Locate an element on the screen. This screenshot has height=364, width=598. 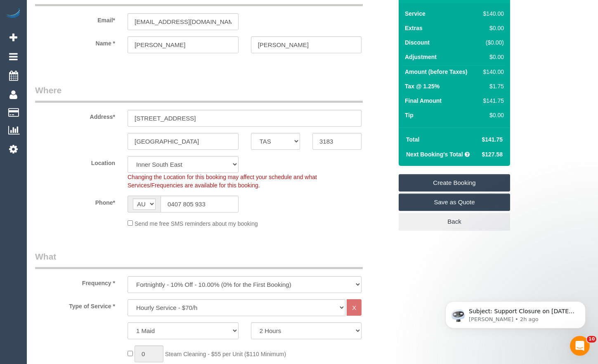
a: Save as Quote is located at coordinates (454, 202).